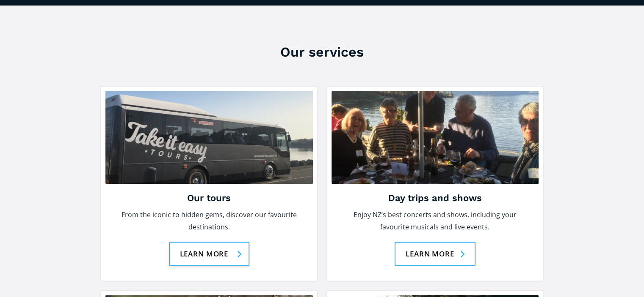 The image size is (644, 297). Describe the element at coordinates (322, 52) in the screenshot. I see `h3: Our services` at that location.